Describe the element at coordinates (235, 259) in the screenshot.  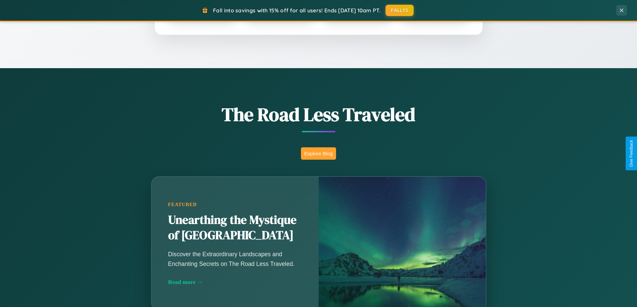
I see `p: Discover the Extraordinary Landscapes and Enchanting Secrets on The Road Less Traveled.` at that location.